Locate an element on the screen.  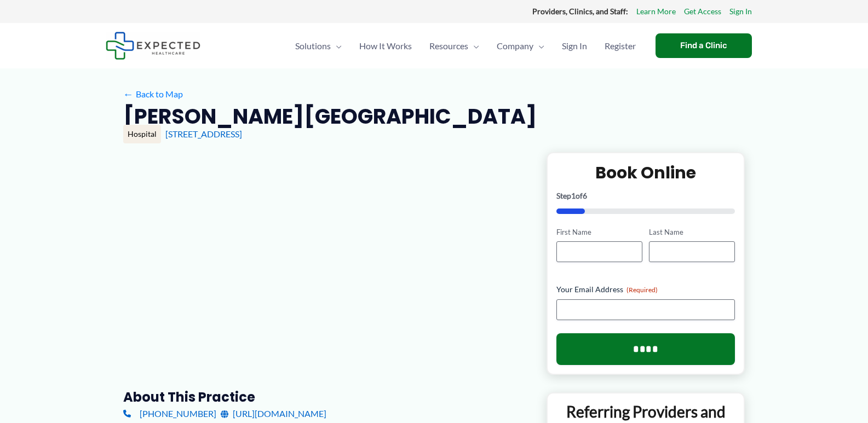
div: Find a Clinic is located at coordinates (703, 46).